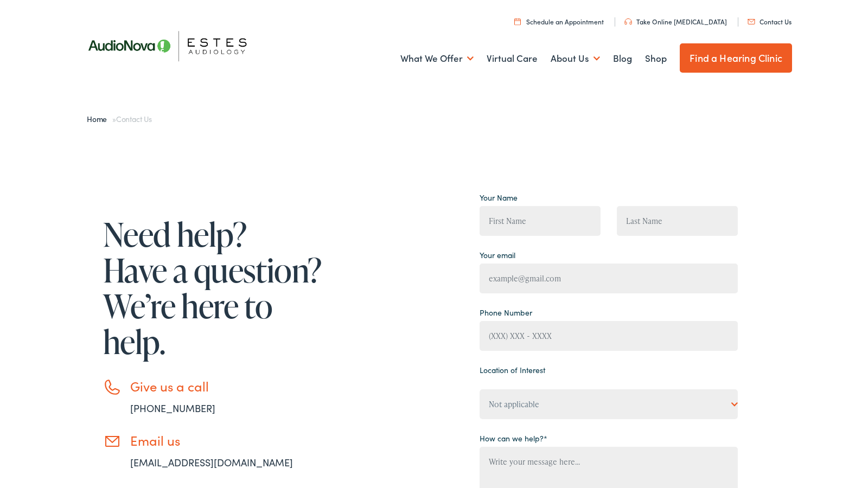 This screenshot has width=868, height=488. Describe the element at coordinates (540, 221) in the screenshot. I see `input: First Name` at that location.